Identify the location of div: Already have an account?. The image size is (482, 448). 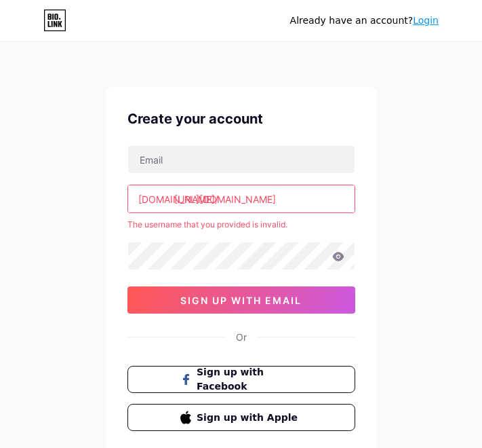
(364, 21).